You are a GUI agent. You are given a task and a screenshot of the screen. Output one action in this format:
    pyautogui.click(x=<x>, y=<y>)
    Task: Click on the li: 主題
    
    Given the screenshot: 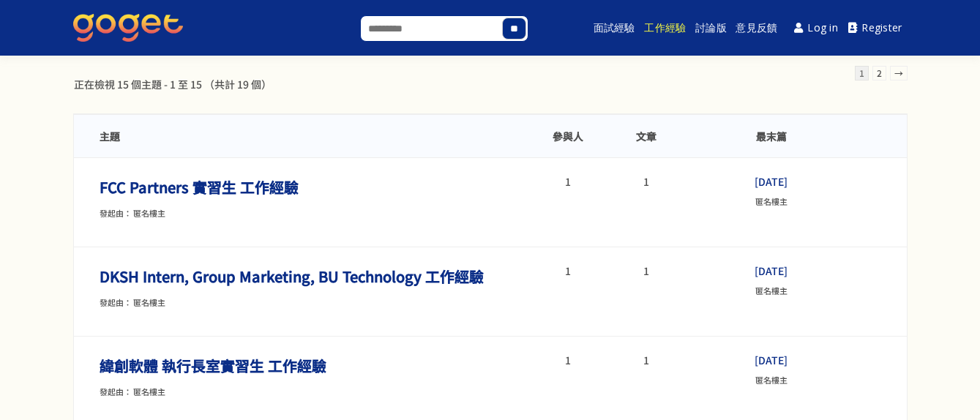 What is the action you would take?
    pyautogui.click(x=314, y=136)
    